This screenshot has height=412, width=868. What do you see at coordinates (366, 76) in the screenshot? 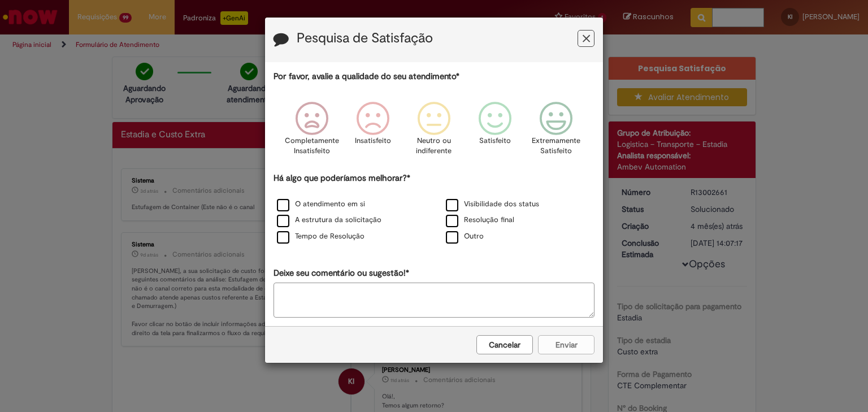
I see `label: Por favor, avalie a qualidade do seu atendimento*` at bounding box center [366, 76].